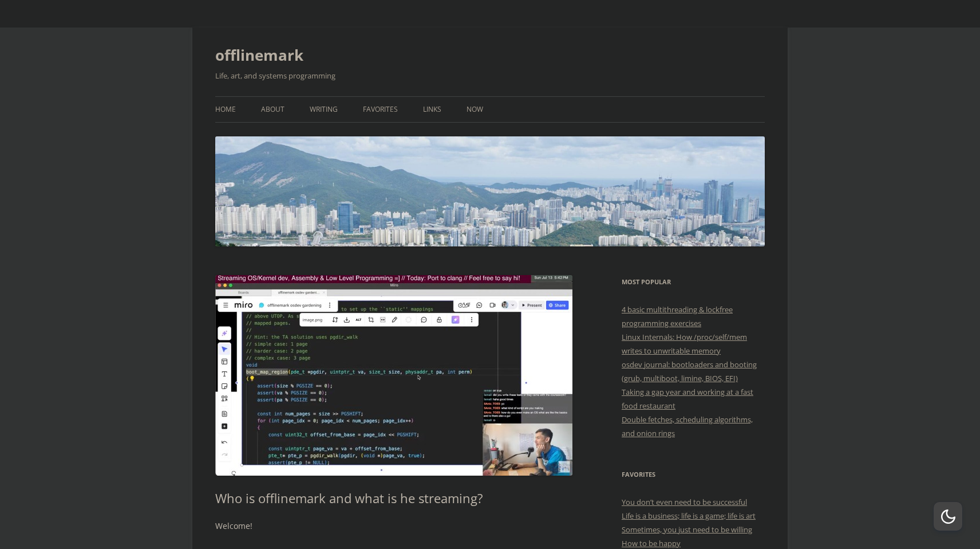 Image resolution: width=980 pixels, height=549 pixels. Describe the element at coordinates (490, 191) in the screenshot. I see `img: offlinemark` at that location.